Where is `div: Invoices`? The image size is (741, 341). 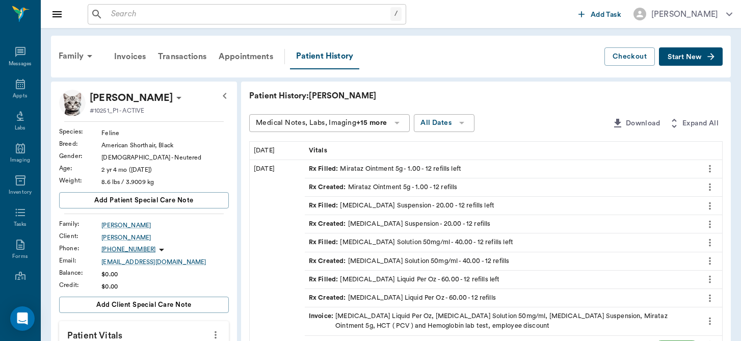 div: Invoices is located at coordinates (130, 57).